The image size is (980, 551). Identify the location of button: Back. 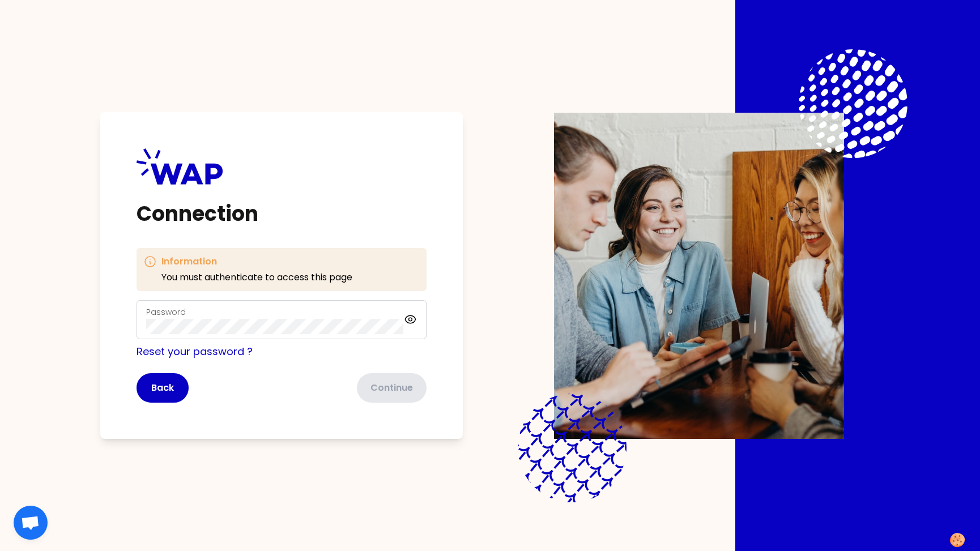
(163, 388).